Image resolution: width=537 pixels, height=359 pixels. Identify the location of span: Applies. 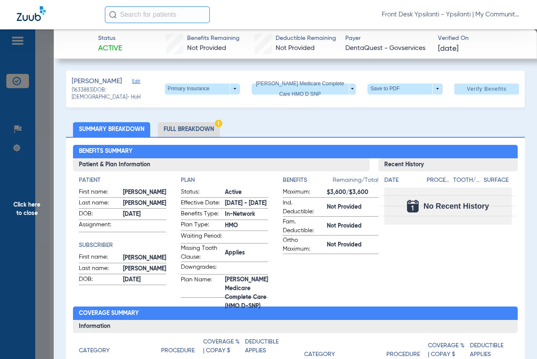
(246, 253).